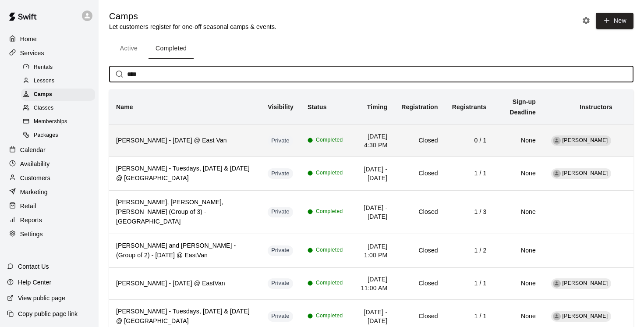 The image size is (644, 327). Describe the element at coordinates (124, 107) in the screenshot. I see `b: Name` at that location.